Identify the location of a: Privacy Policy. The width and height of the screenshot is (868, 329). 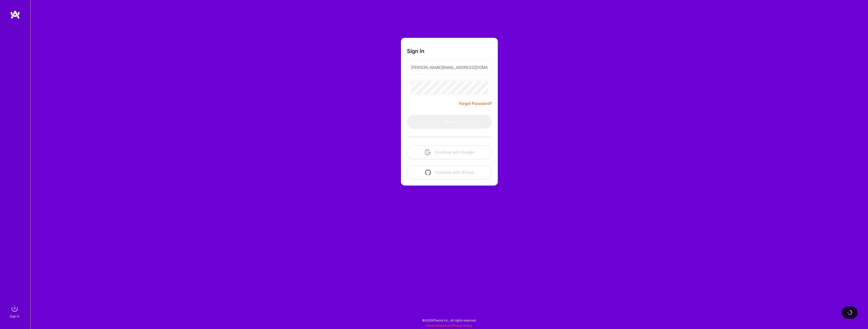
(462, 326).